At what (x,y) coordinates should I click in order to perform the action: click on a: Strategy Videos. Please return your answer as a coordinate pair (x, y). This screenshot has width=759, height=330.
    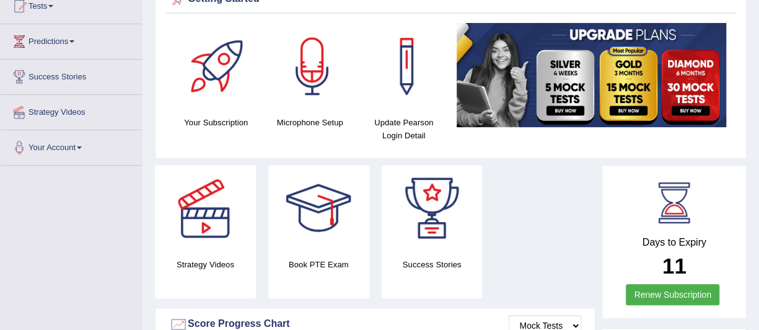
    Looking at the image, I should click on (71, 110).